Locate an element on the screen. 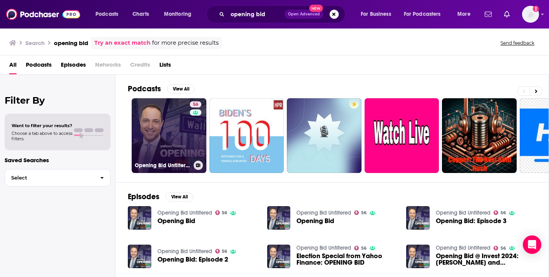  span: Lists is located at coordinates (165, 66).